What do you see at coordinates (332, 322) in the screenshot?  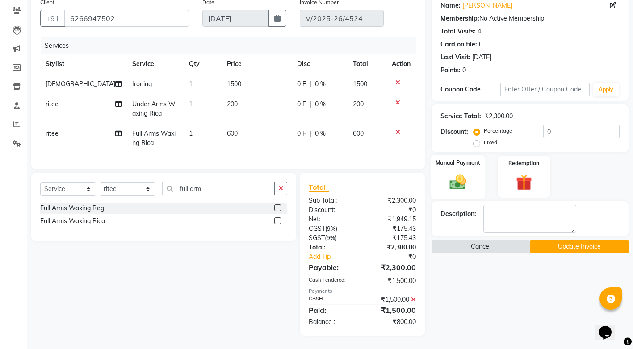 I see `div: Balance :` at bounding box center [332, 322].